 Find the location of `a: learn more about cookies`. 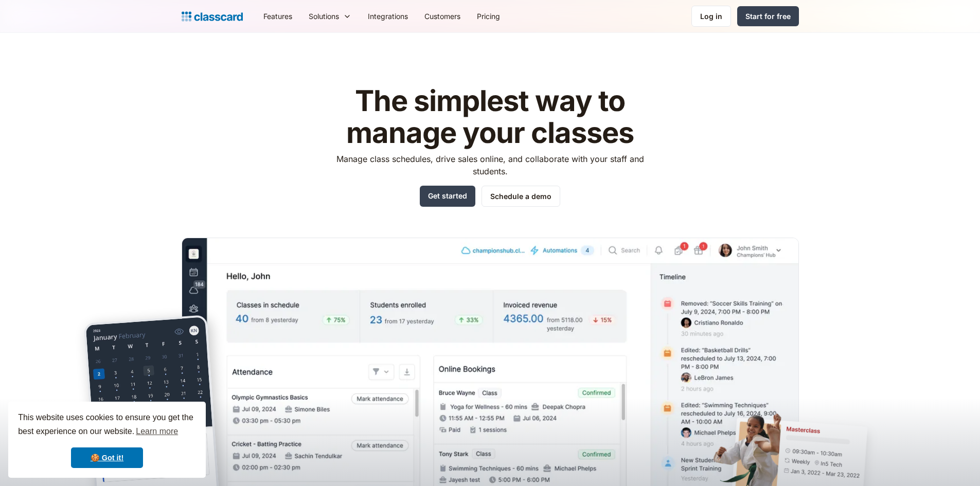

a: learn more about cookies is located at coordinates (157, 432).